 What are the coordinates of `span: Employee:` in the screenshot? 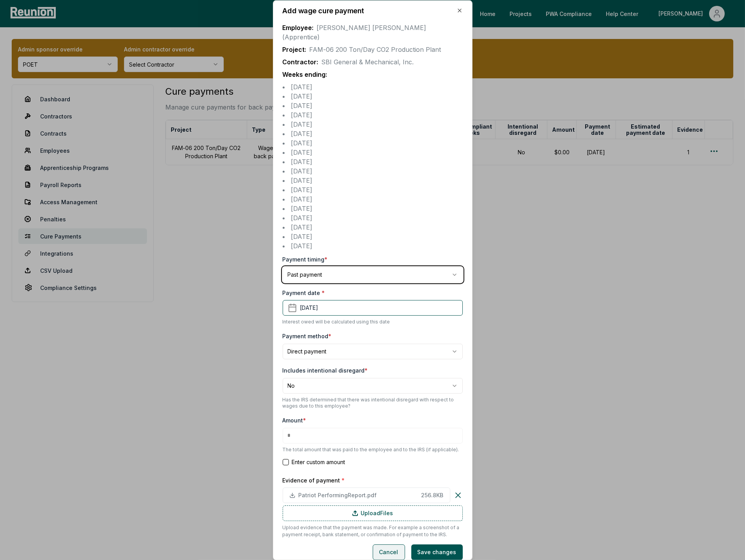 It's located at (298, 28).